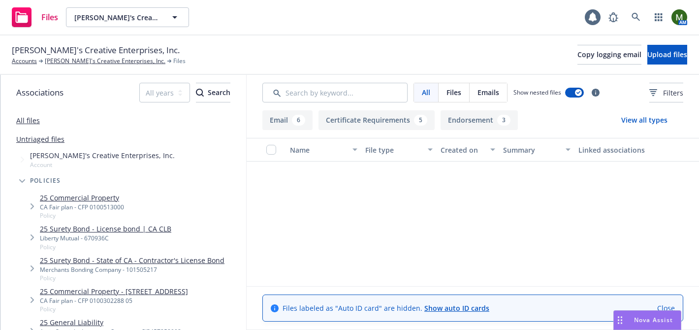 This screenshot has height=330, width=699. I want to click on div: CA Fair plan - CFP 0100302288 05, so click(114, 300).